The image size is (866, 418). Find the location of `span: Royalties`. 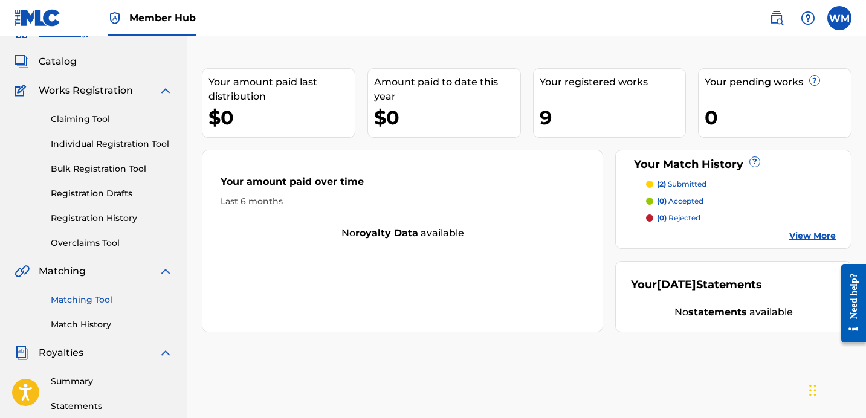

span: Royalties is located at coordinates (61, 353).